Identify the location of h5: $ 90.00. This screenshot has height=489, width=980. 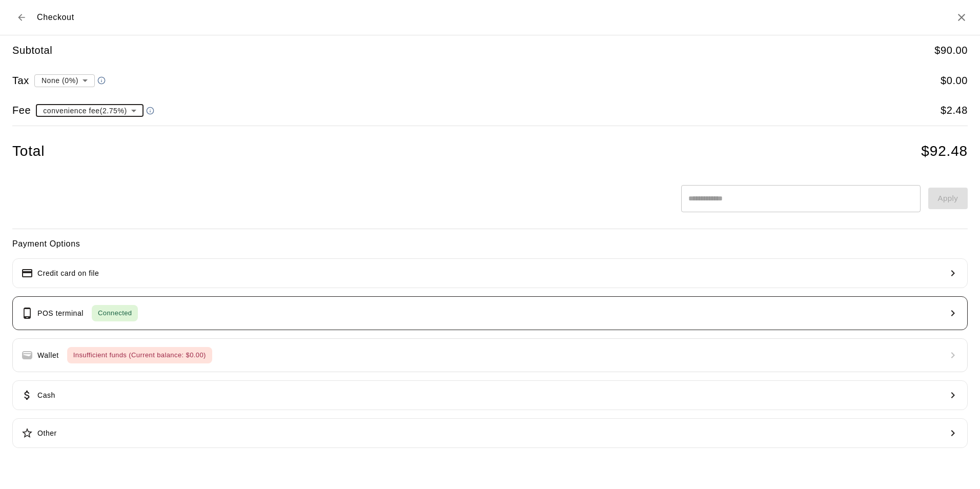
(951, 50).